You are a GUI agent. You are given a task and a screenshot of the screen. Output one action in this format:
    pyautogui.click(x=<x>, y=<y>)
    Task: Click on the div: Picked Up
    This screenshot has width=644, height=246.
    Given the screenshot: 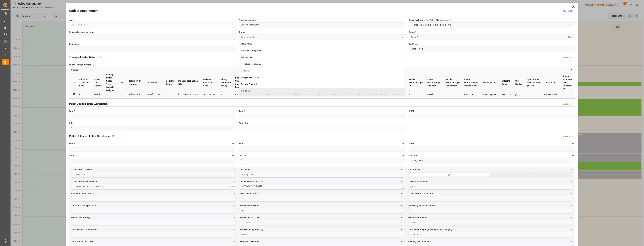 What is the action you would take?
    pyautogui.click(x=322, y=91)
    